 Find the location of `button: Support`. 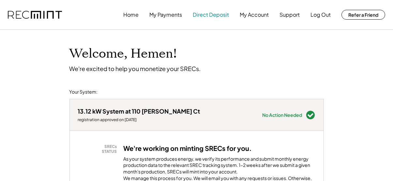

button: Support is located at coordinates (290, 15).